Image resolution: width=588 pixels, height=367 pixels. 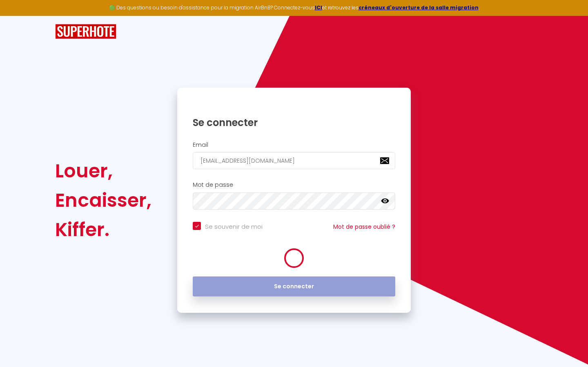 I want to click on button: Ouvrir le widget de chat LiveChat, so click(x=19, y=16).